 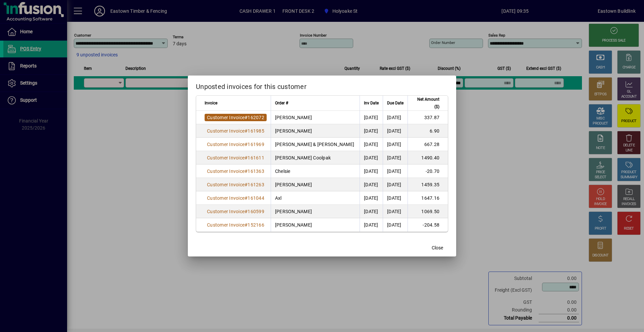 I want to click on span: Net Amount ($), so click(x=425, y=103).